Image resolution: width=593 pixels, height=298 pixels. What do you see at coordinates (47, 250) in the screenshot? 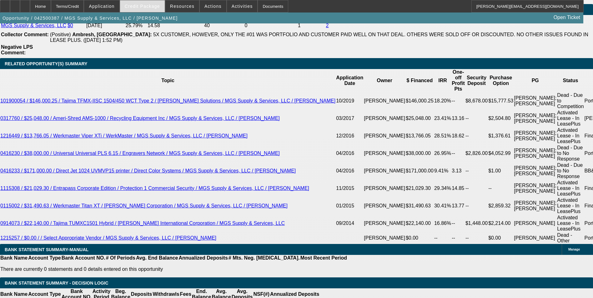
I see `span: BANK STATEMENT SUMMARY-MANUAL` at bounding box center [47, 250].